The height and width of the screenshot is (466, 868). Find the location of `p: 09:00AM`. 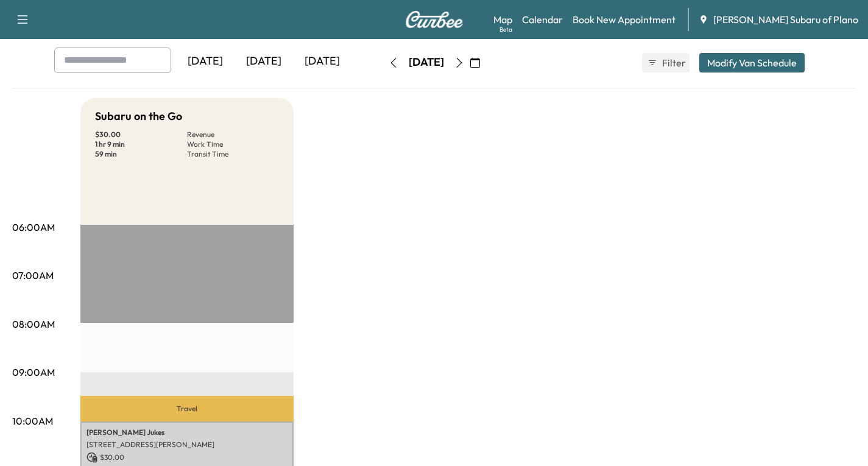

p: 09:00AM is located at coordinates (33, 372).